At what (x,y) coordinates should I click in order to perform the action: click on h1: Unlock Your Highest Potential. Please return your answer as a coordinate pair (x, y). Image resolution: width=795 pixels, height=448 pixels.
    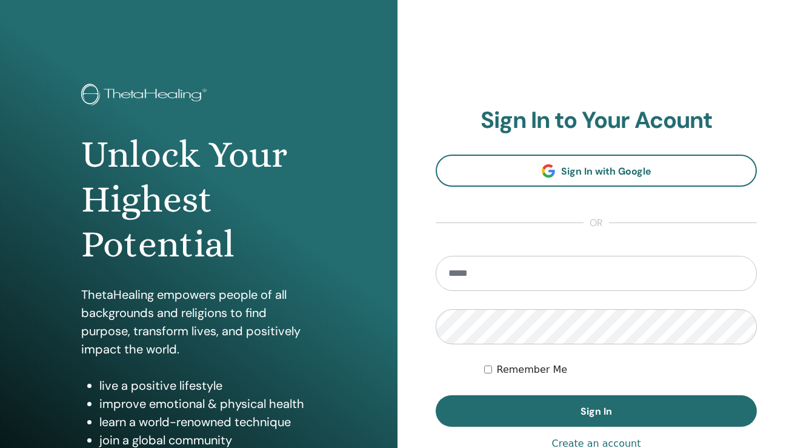
    Looking at the image, I should click on (198, 199).